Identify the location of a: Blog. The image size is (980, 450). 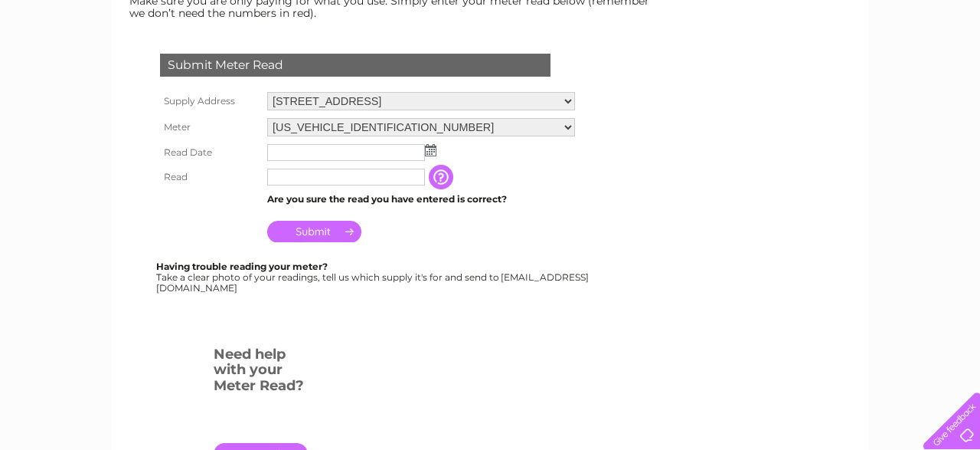
(858, 70).